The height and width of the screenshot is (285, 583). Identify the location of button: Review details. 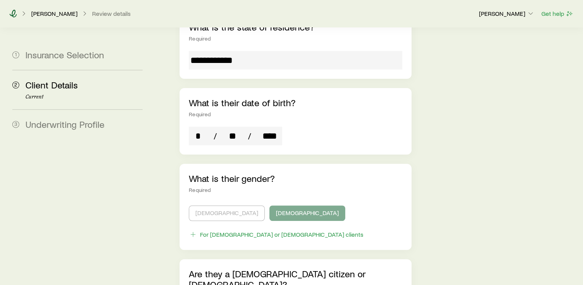
(111, 13).